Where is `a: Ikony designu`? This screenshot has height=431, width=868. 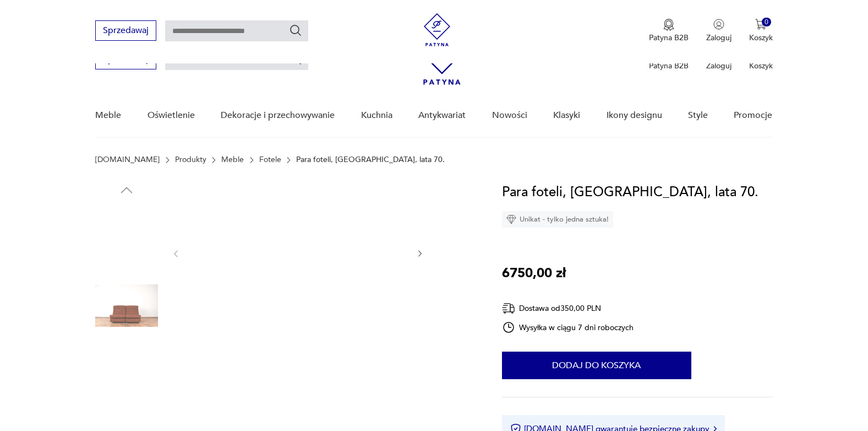
a: Ikony designu is located at coordinates (634, 115).